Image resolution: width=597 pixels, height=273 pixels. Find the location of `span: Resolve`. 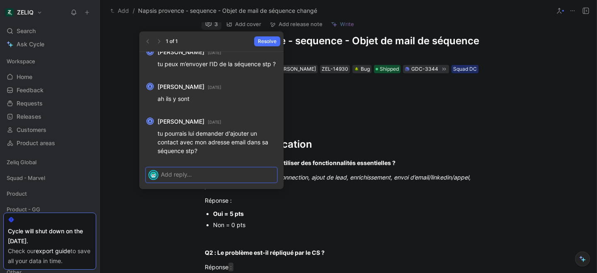

span: Resolve is located at coordinates (267, 41).